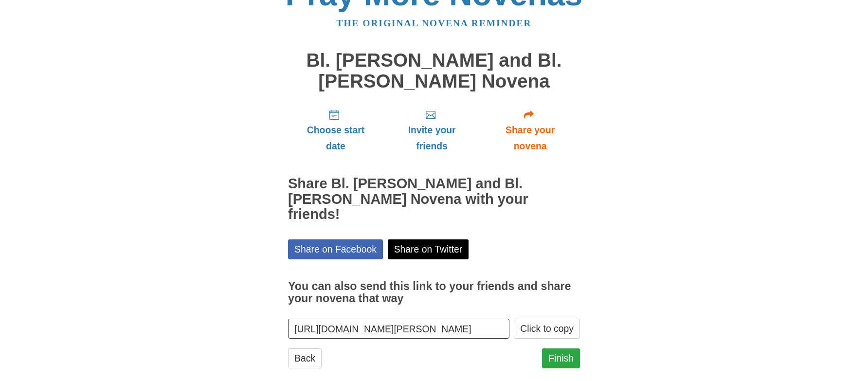  Describe the element at coordinates (336, 130) in the screenshot. I see `a: Choose start date` at that location.